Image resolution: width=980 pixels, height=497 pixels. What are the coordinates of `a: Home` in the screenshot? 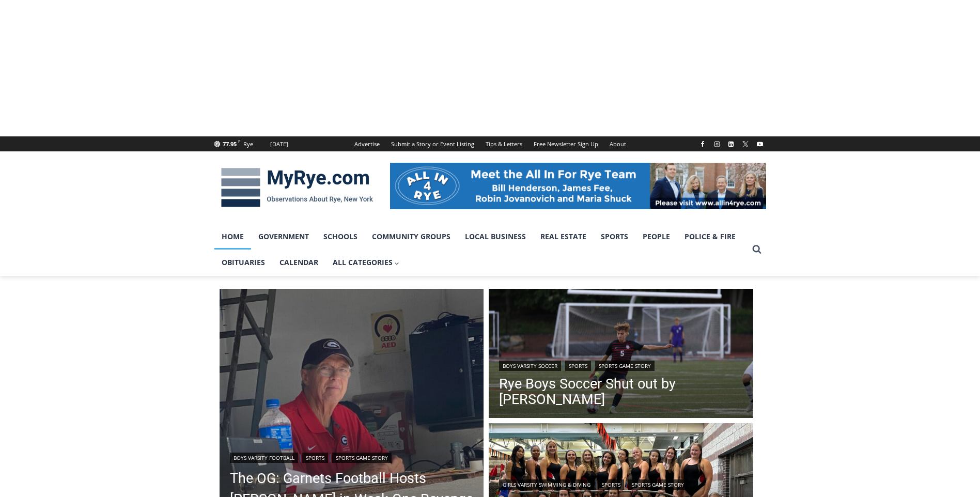 It's located at (233, 237).